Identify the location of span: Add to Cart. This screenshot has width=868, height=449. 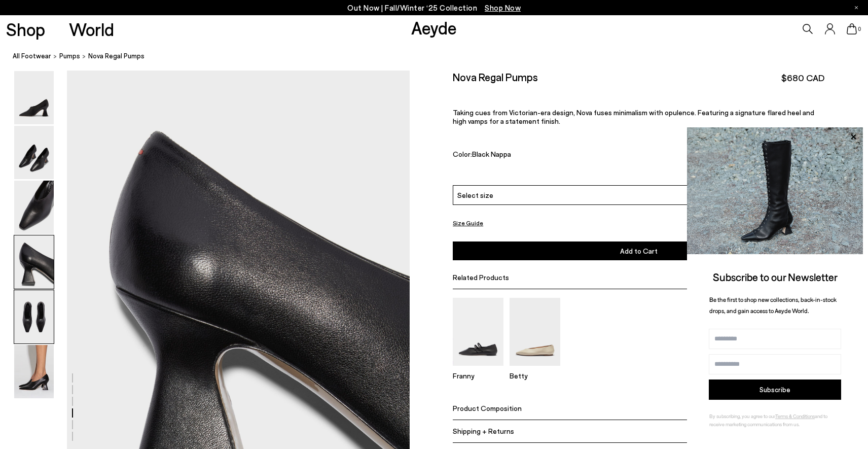
(639, 251).